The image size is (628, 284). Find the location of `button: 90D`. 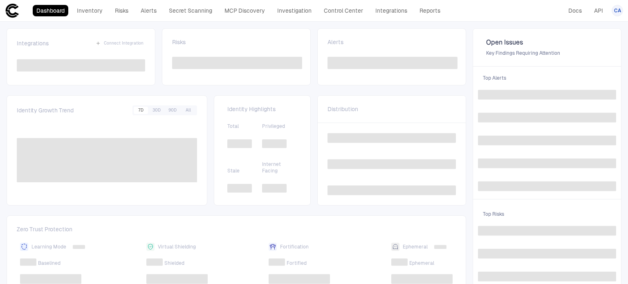

button: 90D is located at coordinates (173, 110).